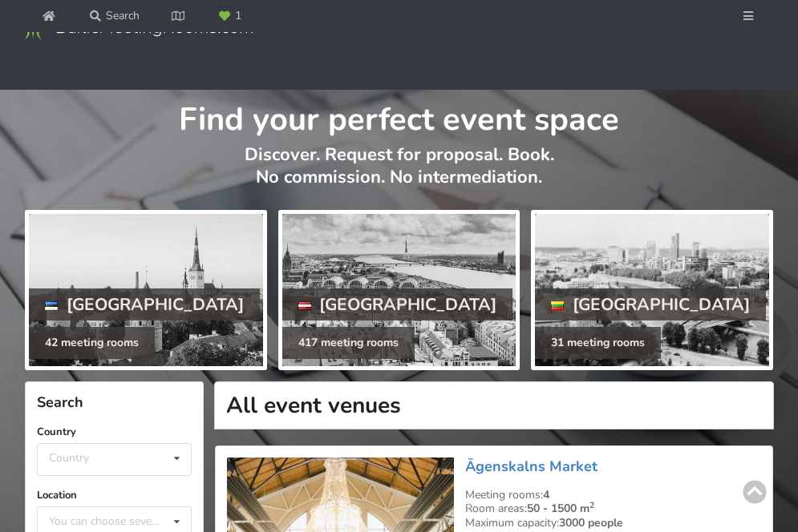 The width and height of the screenshot is (798, 532). I want to click on span: Search, so click(60, 402).